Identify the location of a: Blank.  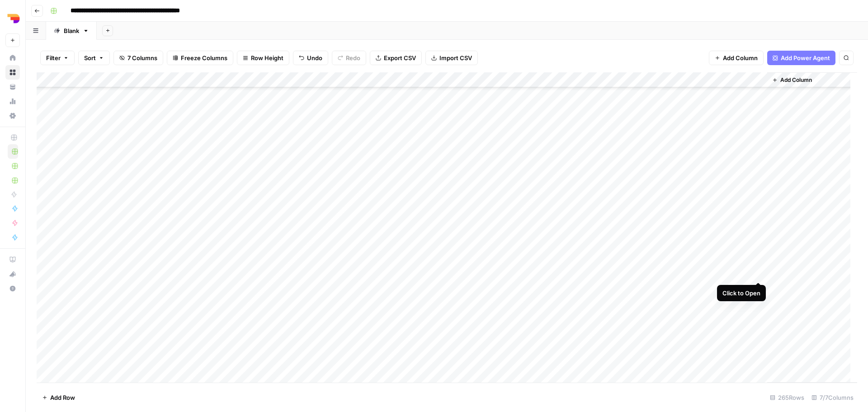
(71, 30).